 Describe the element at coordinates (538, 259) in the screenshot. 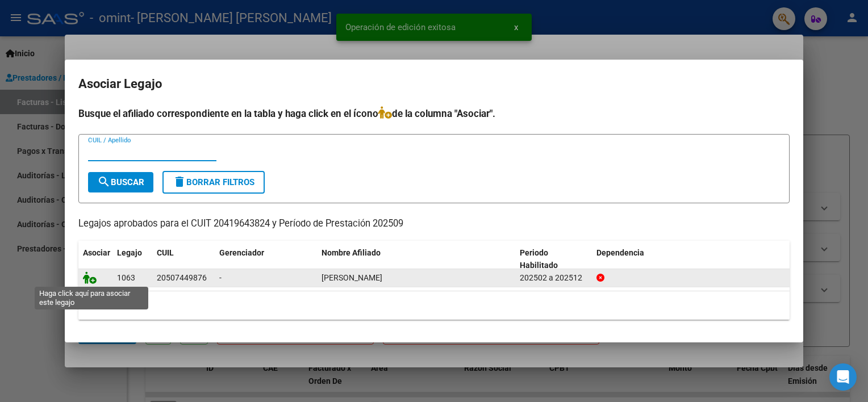

I see `span: Periodo Habilitado` at that location.